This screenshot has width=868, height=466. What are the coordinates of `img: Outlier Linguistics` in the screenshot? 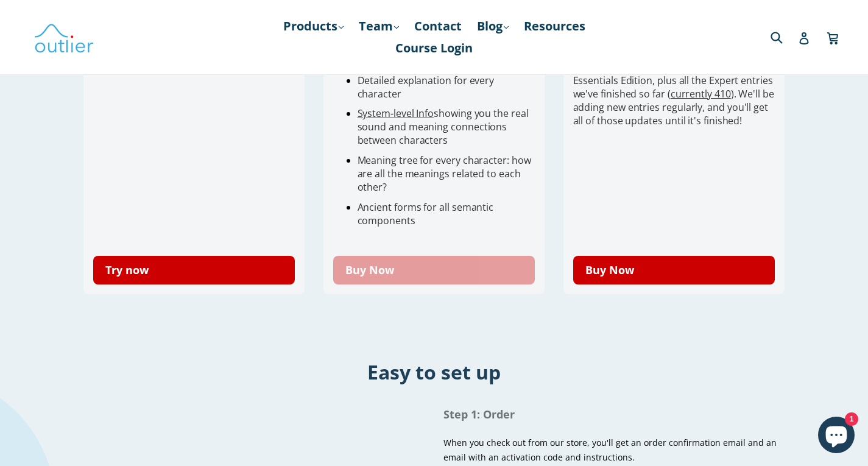 It's located at (64, 37).